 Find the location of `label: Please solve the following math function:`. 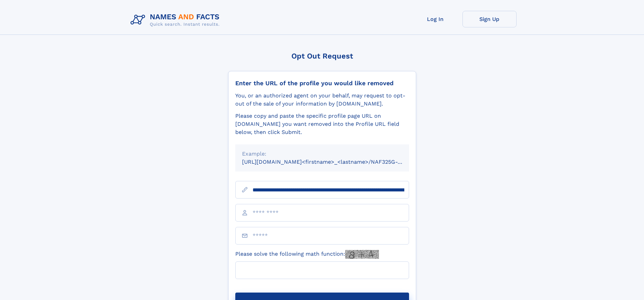

label: Please solve the following math function: is located at coordinates (307, 254).